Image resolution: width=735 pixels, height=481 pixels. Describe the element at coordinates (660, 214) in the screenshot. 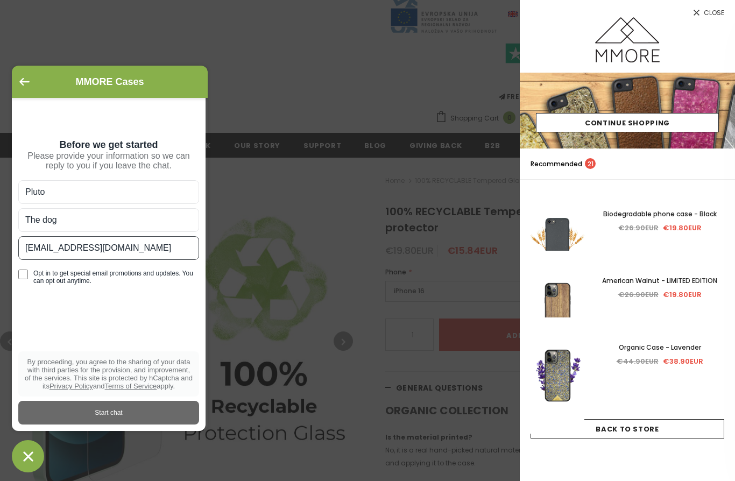

I see `a: Biodegradable phone case - Black` at that location.